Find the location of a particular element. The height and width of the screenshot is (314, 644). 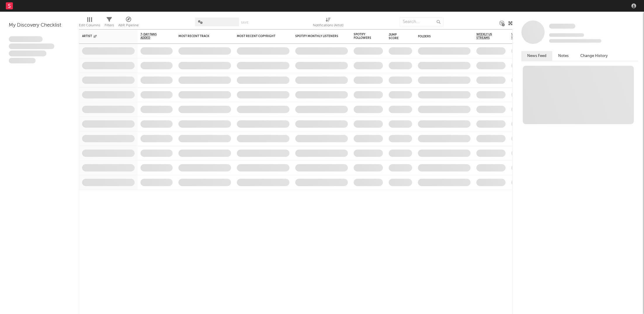

div: Most Recent Copyright is located at coordinates (259, 36).